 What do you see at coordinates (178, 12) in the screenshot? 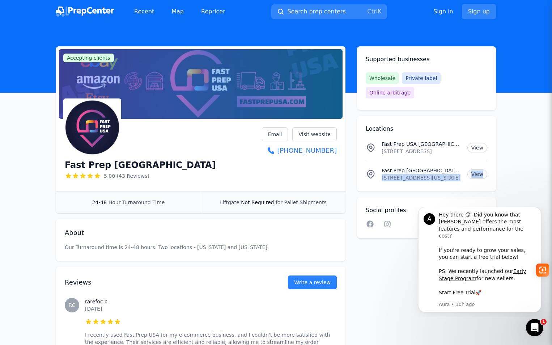
I see `a: Map` at bounding box center [178, 12].